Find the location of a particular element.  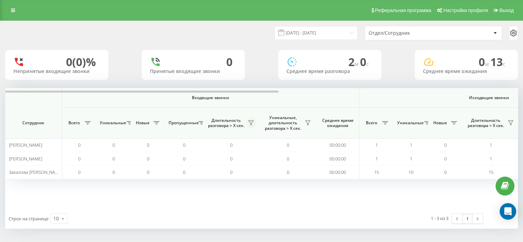

div: 10 is located at coordinates (56, 218).